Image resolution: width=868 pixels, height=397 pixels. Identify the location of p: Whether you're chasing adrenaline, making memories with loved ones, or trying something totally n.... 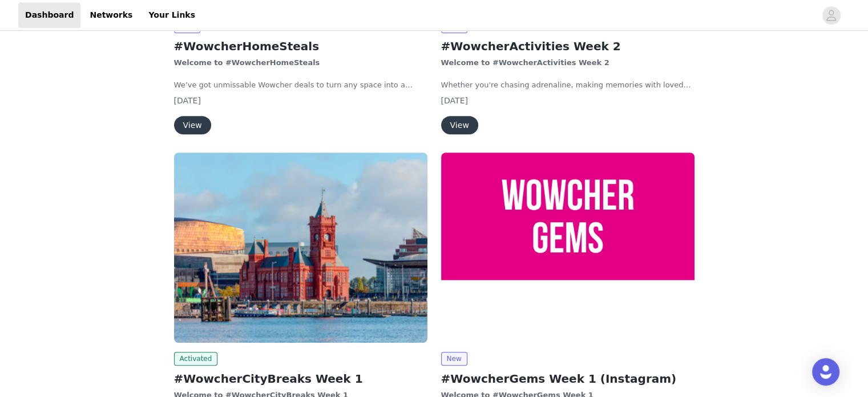
(568, 85).